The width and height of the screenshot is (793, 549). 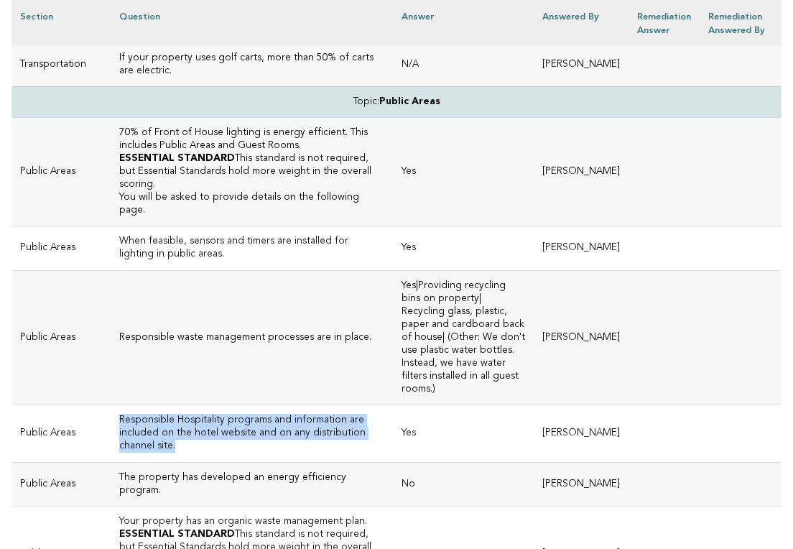 I want to click on h3: Responsible waste management processes are in place., so click(x=251, y=338).